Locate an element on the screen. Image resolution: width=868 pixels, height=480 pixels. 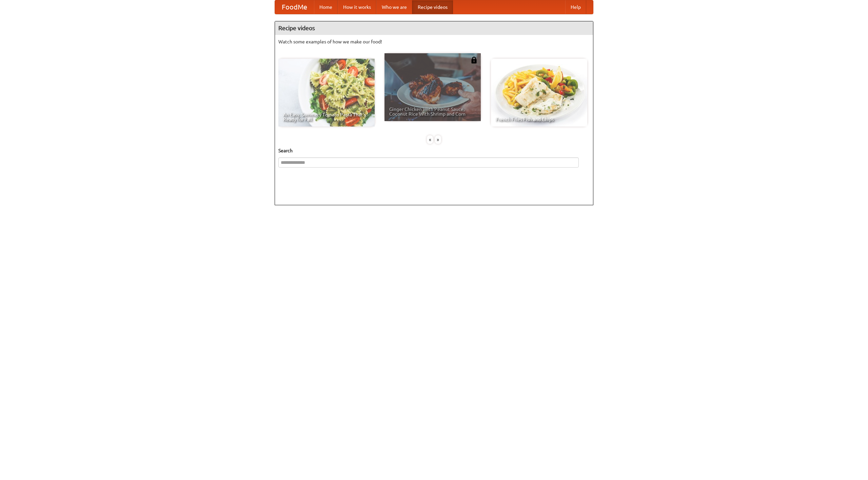
span: French Fries Fish and Chips is located at coordinates (539, 119).